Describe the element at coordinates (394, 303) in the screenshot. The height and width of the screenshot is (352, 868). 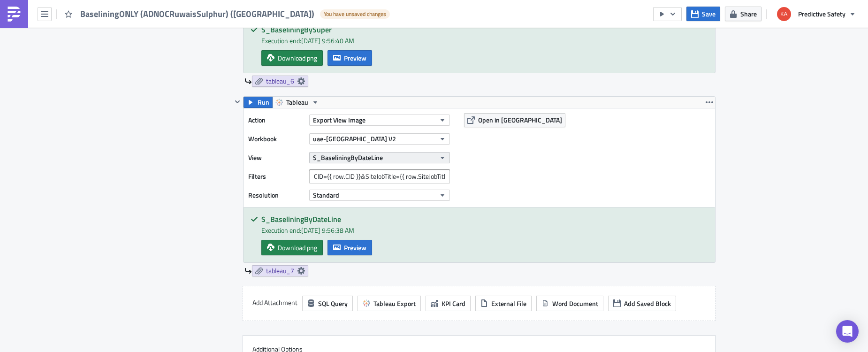
I see `span: Tableau Export` at that location.